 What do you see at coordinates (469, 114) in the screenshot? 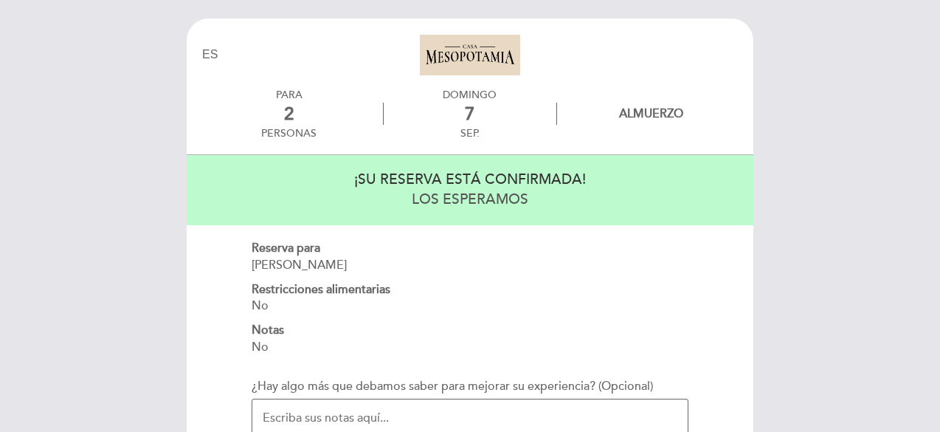
I see `div: 7` at bounding box center [469, 114].